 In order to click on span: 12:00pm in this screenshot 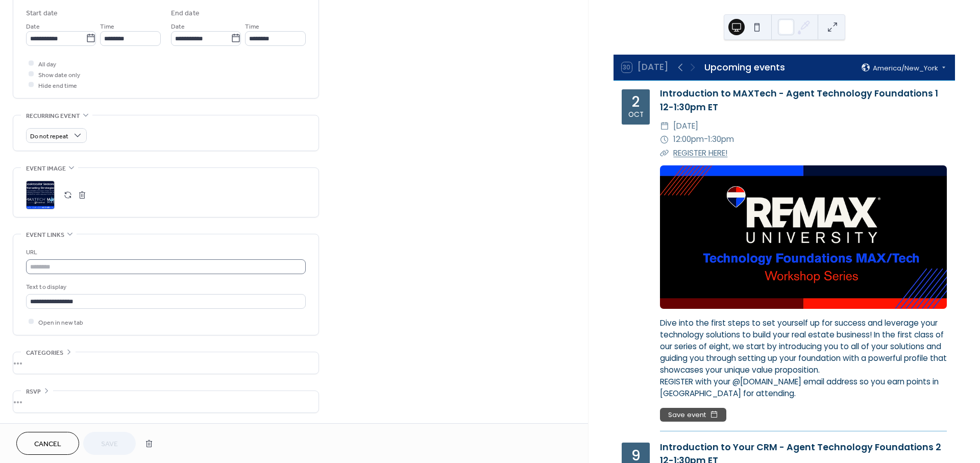, I will do `click(689, 139)`.